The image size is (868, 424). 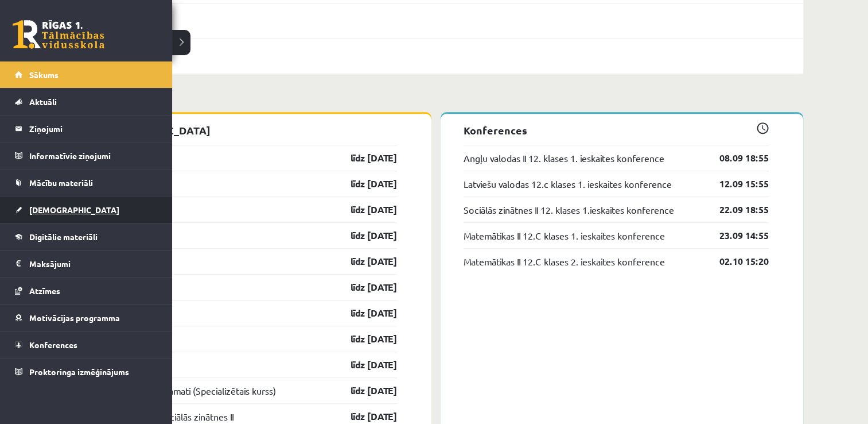 What do you see at coordinates (45, 291) in the screenshot?
I see `span: Atzīmes` at bounding box center [45, 291].